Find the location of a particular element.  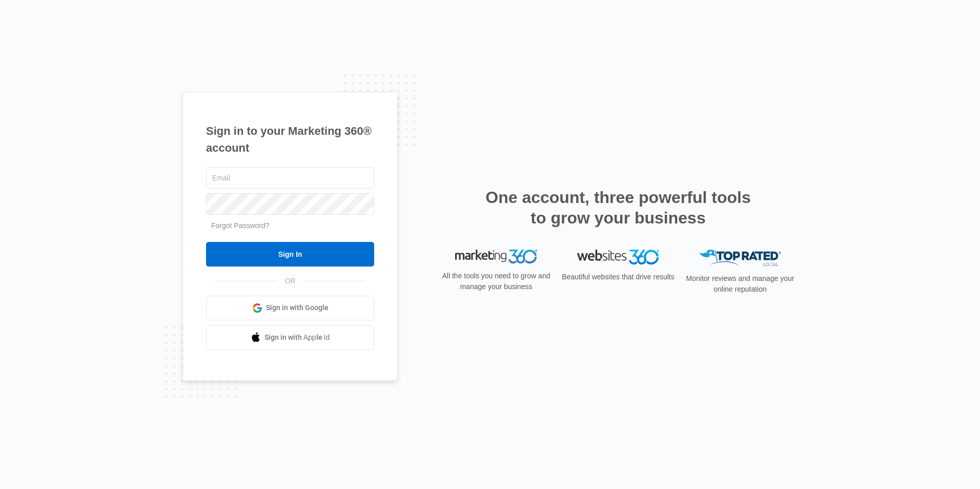

a: Forgot Password? is located at coordinates (240, 226).